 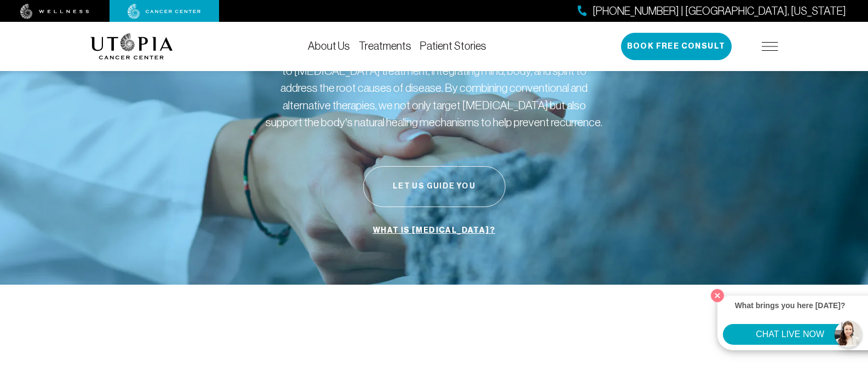 I want to click on button: CHAT LIVE NOW, so click(x=790, y=335).